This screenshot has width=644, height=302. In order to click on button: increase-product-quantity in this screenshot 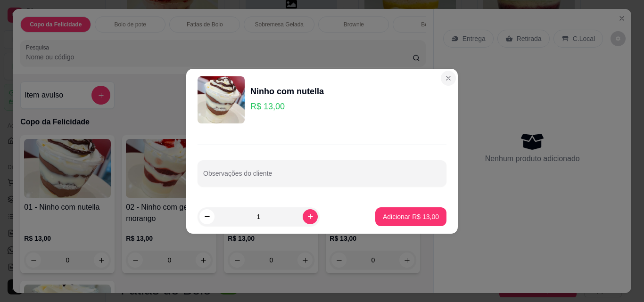, I will do `click(310, 217)`.